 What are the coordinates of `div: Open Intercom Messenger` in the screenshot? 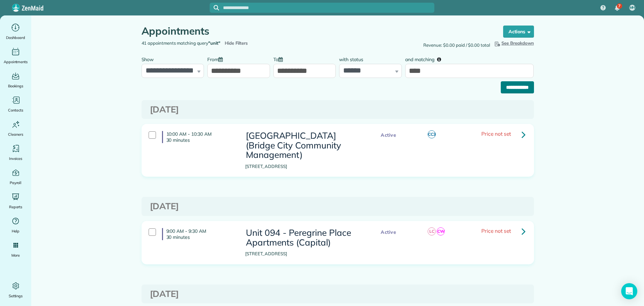 It's located at (629, 291).